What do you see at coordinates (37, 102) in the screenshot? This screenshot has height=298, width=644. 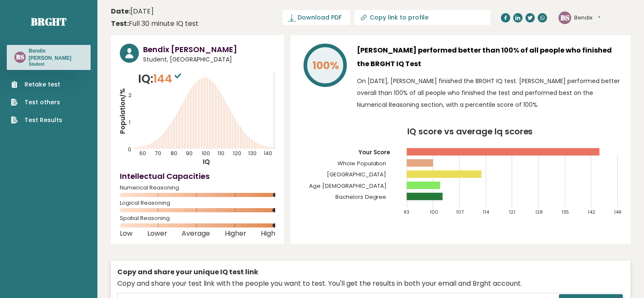 I see `a: Test others` at bounding box center [37, 102].